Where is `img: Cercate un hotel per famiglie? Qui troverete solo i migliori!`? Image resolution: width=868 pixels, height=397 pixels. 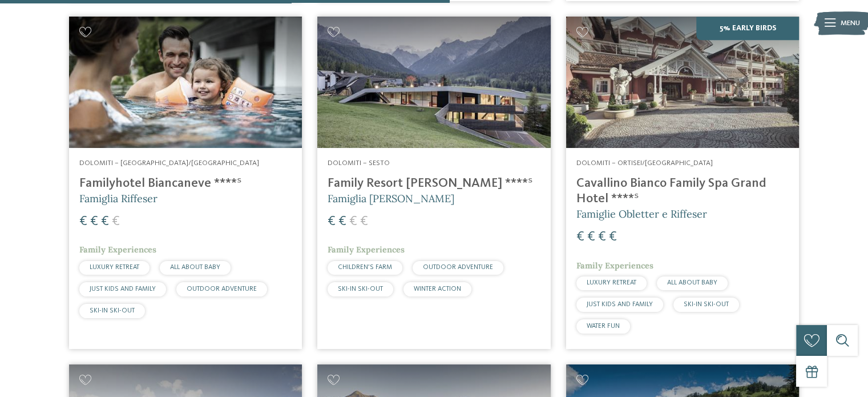
img: Cercate un hotel per famiglie? Qui troverete solo i migliori! is located at coordinates (186, 82).